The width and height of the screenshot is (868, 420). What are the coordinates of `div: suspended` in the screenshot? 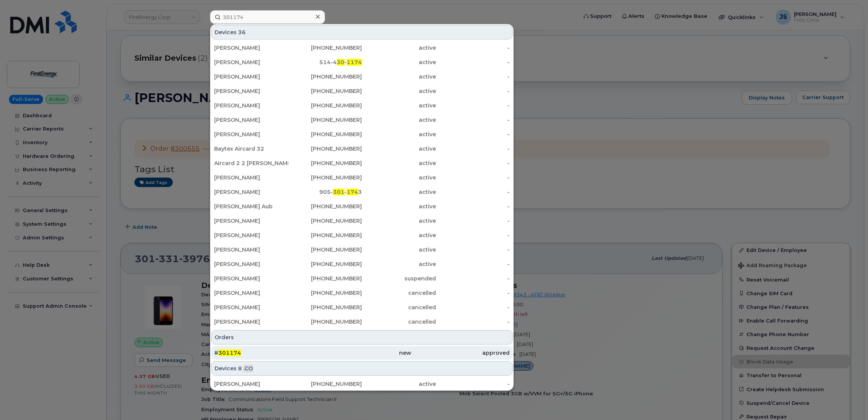 It's located at (398, 278).